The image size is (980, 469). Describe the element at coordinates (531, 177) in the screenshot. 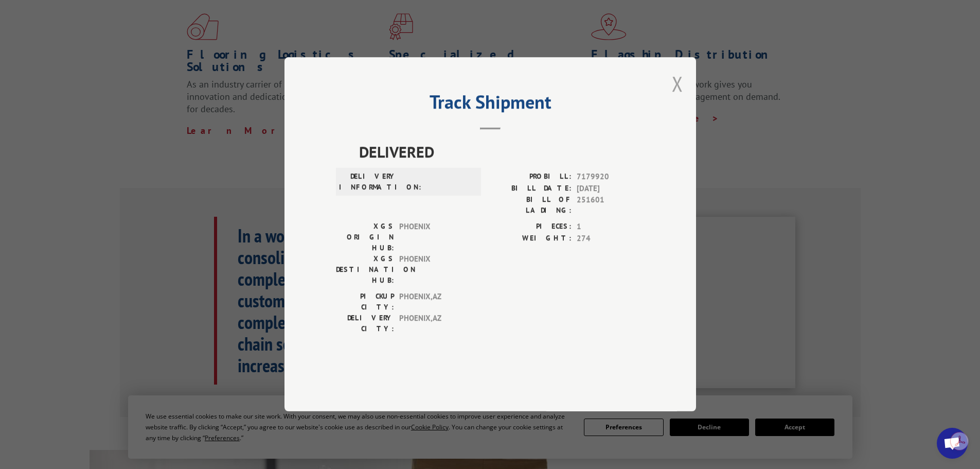

I see `label: PROBILL:` at that location.